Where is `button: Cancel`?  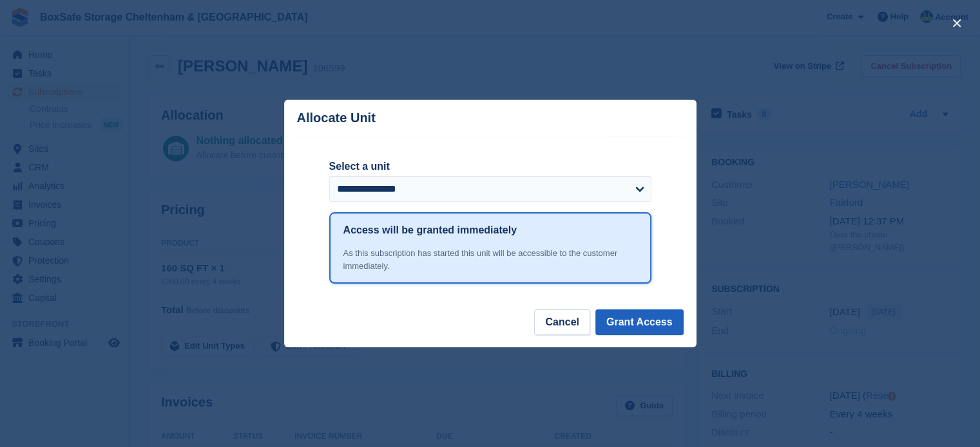 button: Cancel is located at coordinates (562, 322).